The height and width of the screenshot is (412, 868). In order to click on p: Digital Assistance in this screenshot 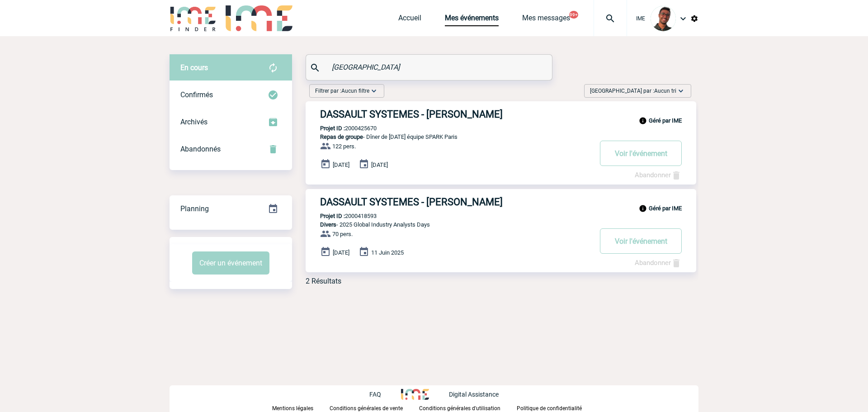, I will do `click(474, 395)`.